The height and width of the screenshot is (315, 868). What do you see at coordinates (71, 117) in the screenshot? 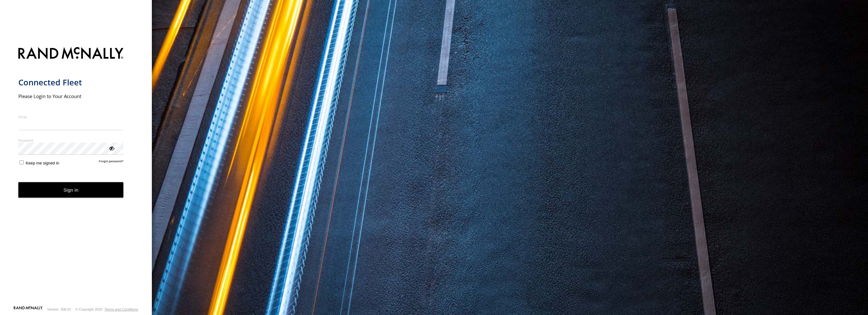
I see `label: Email` at bounding box center [71, 117].